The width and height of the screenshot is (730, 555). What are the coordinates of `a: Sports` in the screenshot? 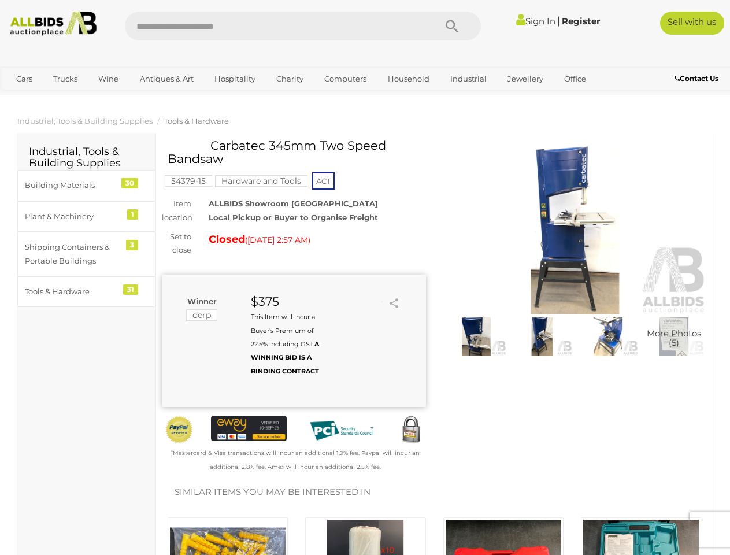 It's located at (28, 98).